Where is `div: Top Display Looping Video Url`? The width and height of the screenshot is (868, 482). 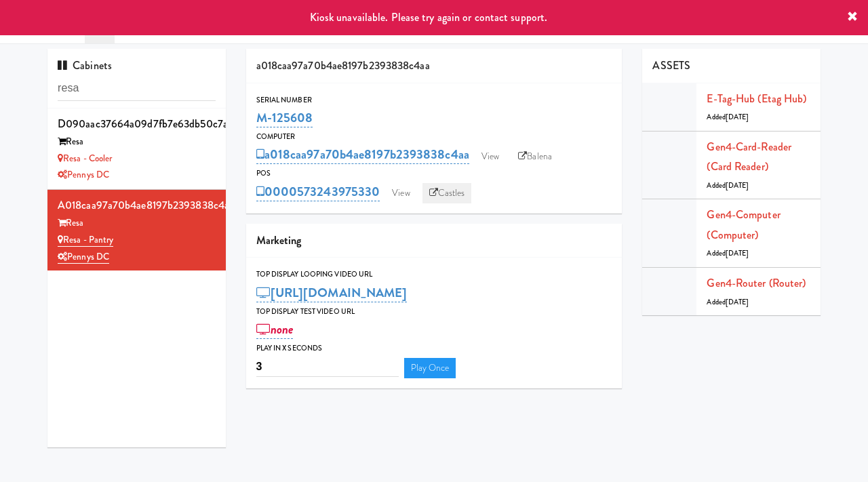 div: Top Display Looping Video Url is located at coordinates (434, 274).